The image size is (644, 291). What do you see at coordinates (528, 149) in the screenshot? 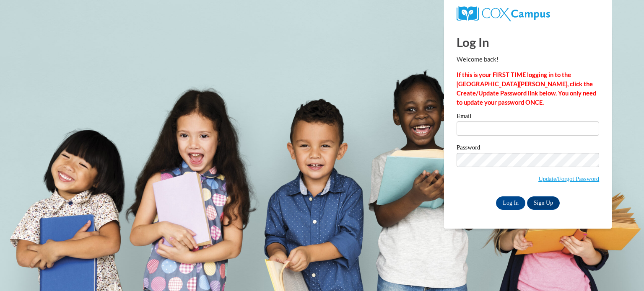
I see `label: Password` at bounding box center [528, 149].